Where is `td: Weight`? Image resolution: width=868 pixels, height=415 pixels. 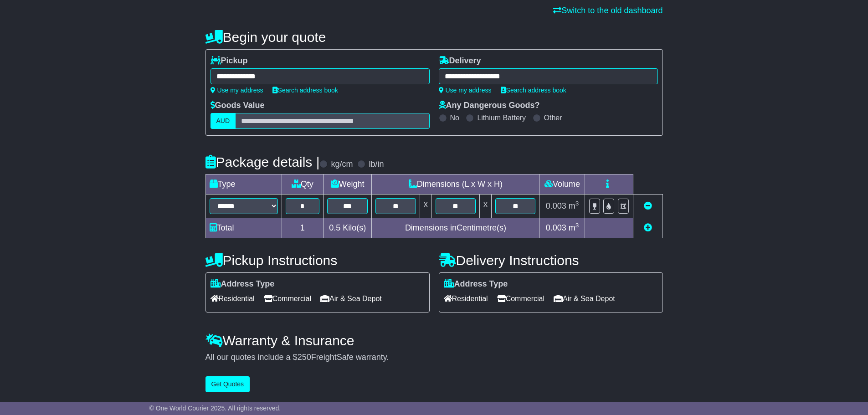 td: Weight is located at coordinates (347, 184).